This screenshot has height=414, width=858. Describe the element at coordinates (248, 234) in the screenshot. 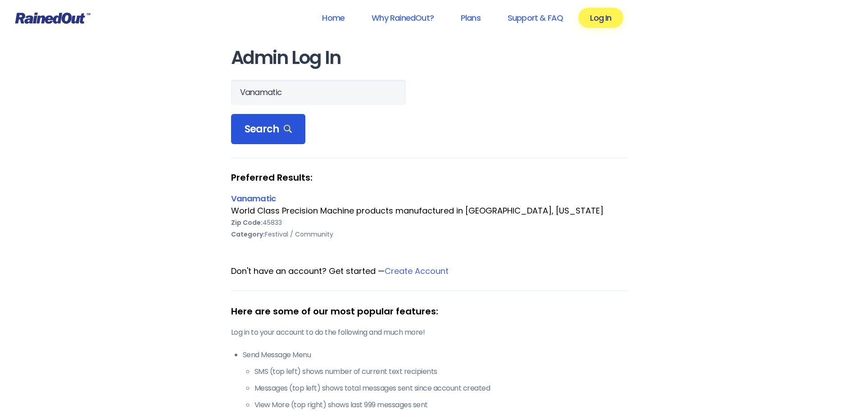

I see `b: Category:` at that location.